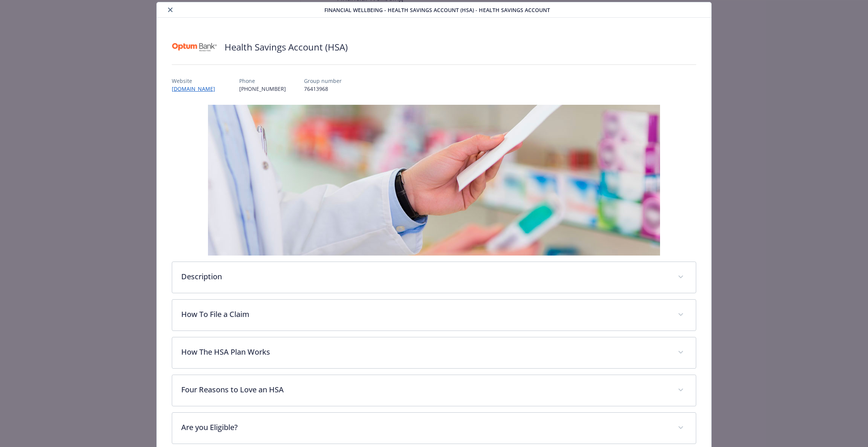 Image resolution: width=868 pixels, height=447 pixels. I want to click on p: 76413968, so click(323, 89).